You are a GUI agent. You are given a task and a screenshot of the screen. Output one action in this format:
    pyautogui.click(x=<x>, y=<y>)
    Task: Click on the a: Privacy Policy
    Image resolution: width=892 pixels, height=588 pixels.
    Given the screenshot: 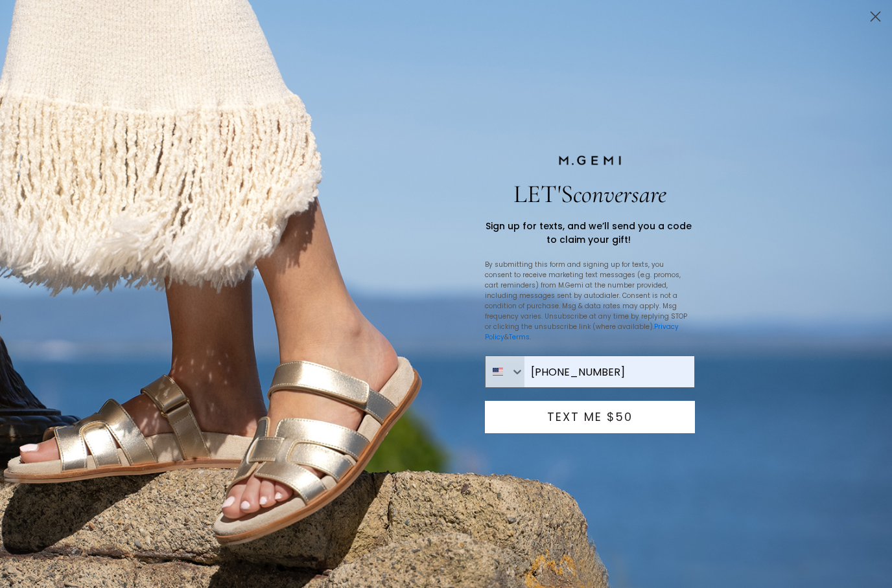 What is the action you would take?
    pyautogui.click(x=582, y=332)
    